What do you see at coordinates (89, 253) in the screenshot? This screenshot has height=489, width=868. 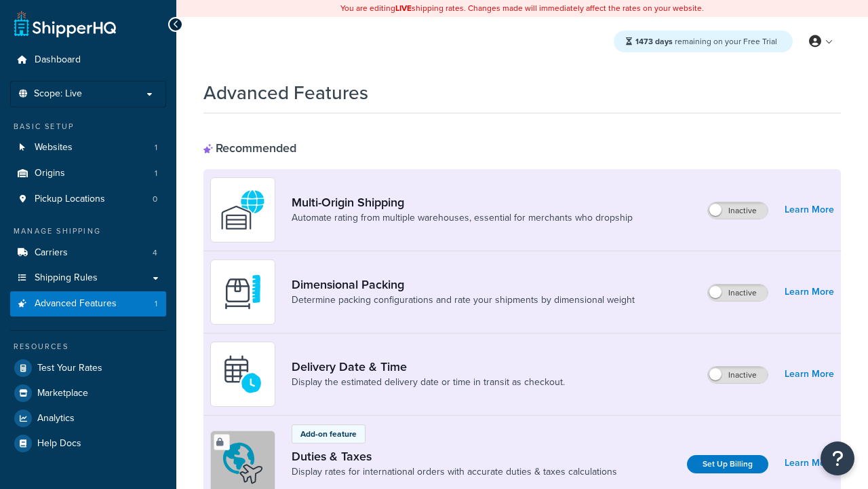 I see `li: Carriers` at bounding box center [89, 253].